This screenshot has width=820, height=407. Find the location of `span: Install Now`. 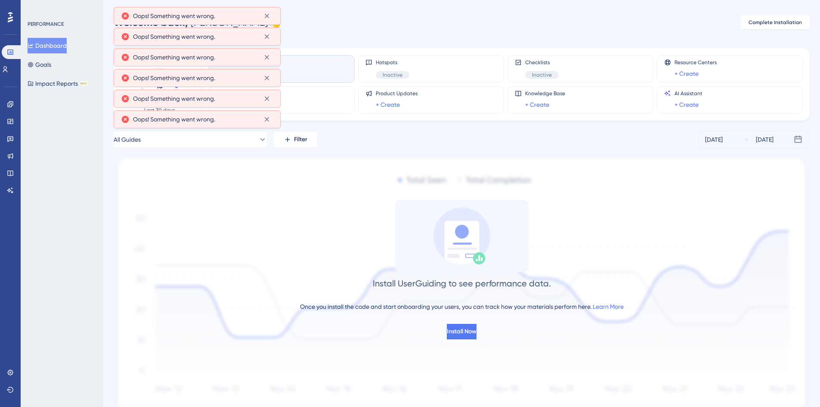

span: Install Now is located at coordinates (461, 331).